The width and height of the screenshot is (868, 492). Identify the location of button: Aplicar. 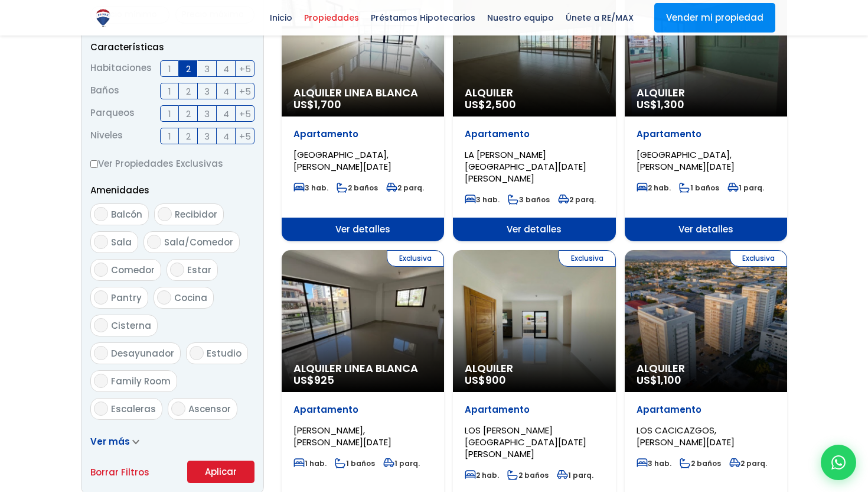
(221, 472).